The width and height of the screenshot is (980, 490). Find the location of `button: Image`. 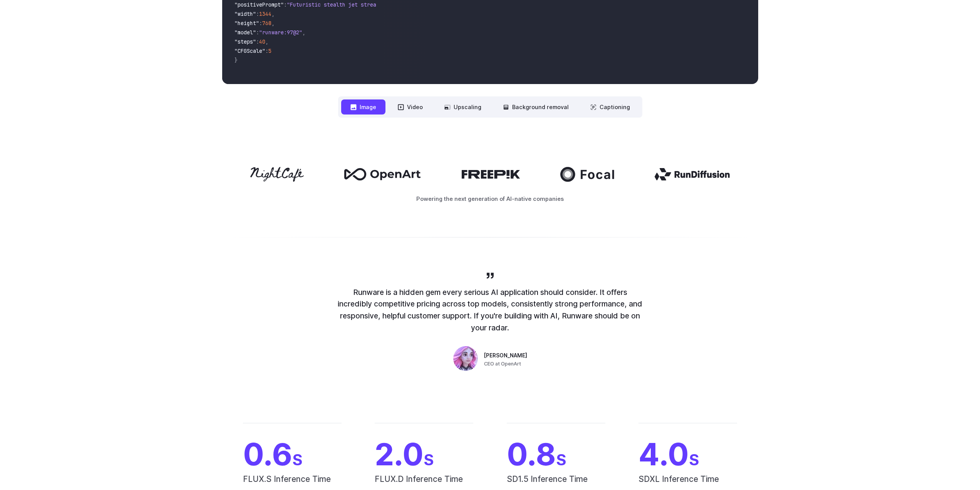

button: Image is located at coordinates (363, 107).